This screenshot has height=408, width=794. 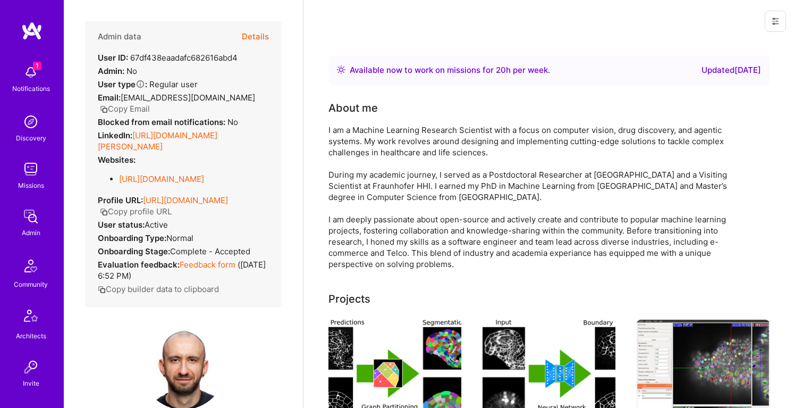 What do you see at coordinates (111, 71) in the screenshot?
I see `strong: Admin:` at bounding box center [111, 71].